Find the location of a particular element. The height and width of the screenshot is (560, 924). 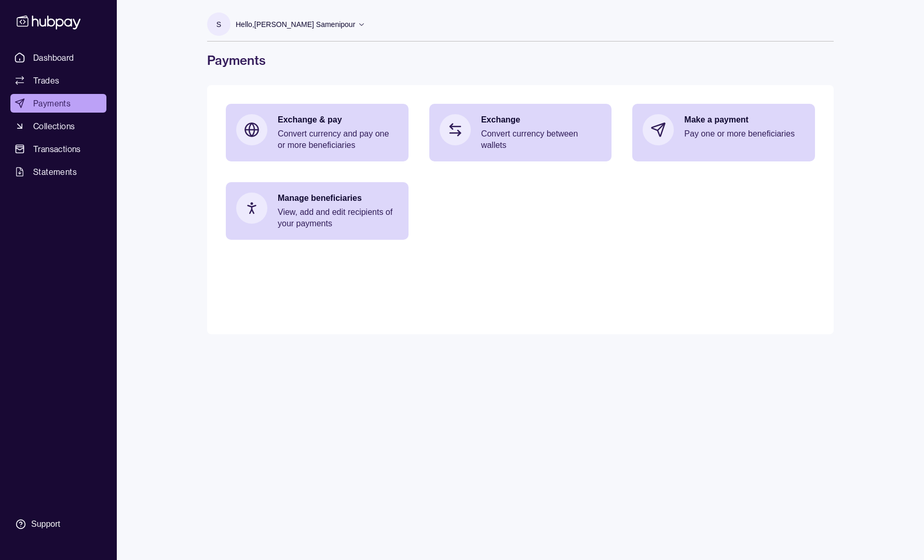

a: Collections is located at coordinates (58, 126).